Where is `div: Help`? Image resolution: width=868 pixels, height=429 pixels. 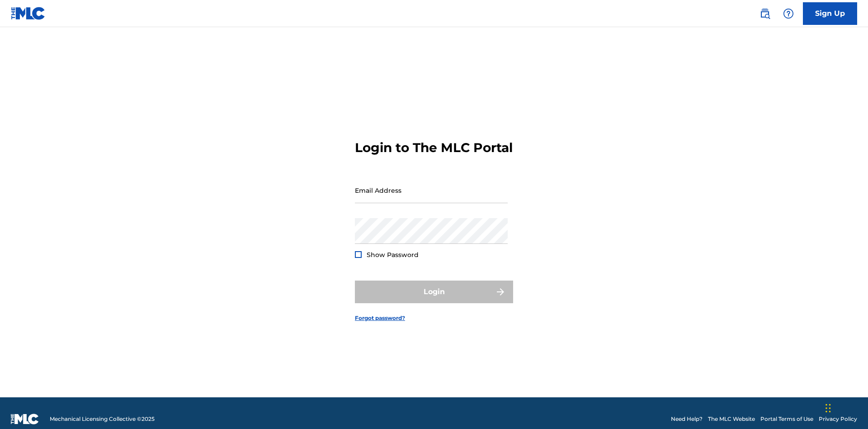
div: Help is located at coordinates (788, 13).